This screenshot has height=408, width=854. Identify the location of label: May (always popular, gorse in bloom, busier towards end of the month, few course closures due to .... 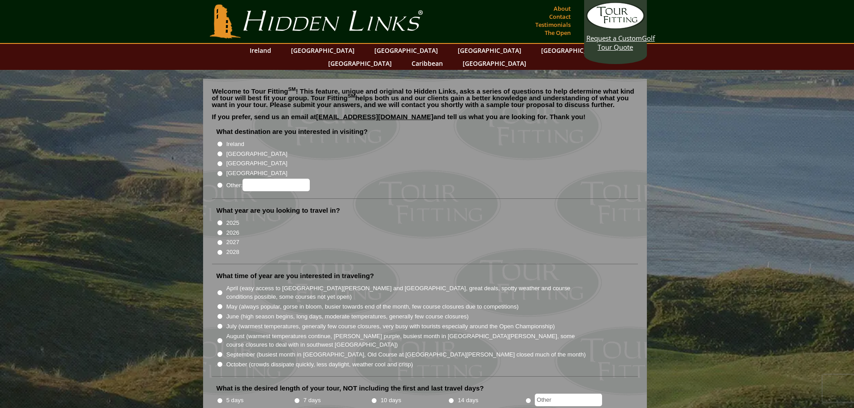
(372, 307).